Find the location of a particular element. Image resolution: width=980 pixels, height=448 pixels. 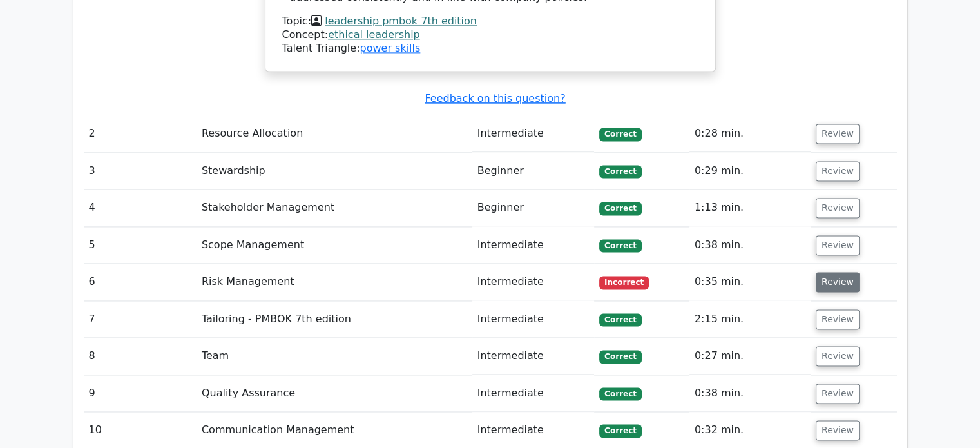

td: 0:28 min. is located at coordinates (750, 133).